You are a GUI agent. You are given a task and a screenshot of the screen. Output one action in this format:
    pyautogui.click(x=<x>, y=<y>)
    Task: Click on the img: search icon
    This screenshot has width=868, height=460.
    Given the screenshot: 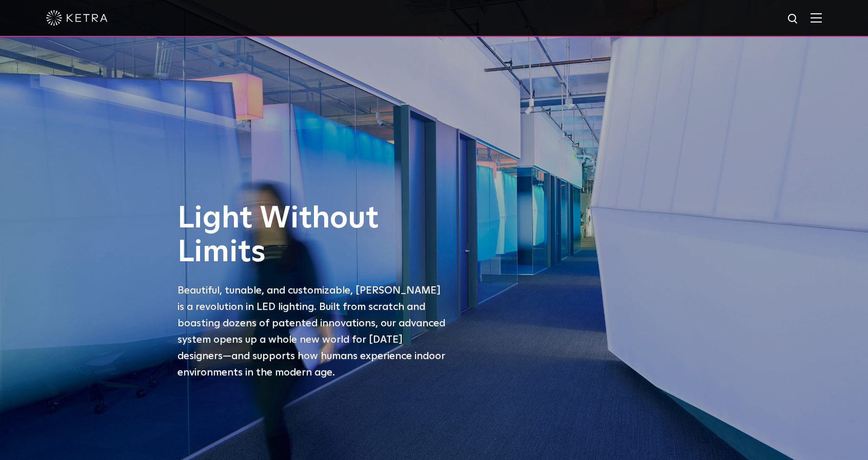 What is the action you would take?
    pyautogui.click(x=793, y=19)
    